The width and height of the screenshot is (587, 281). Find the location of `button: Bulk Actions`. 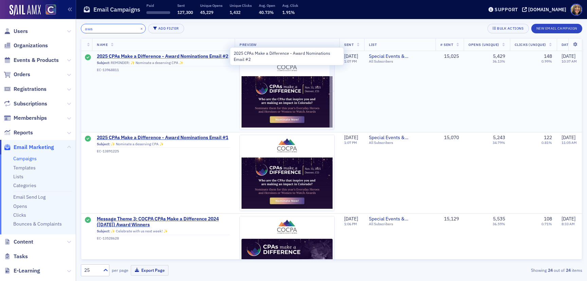

button: Bulk Actions is located at coordinates (508, 29).